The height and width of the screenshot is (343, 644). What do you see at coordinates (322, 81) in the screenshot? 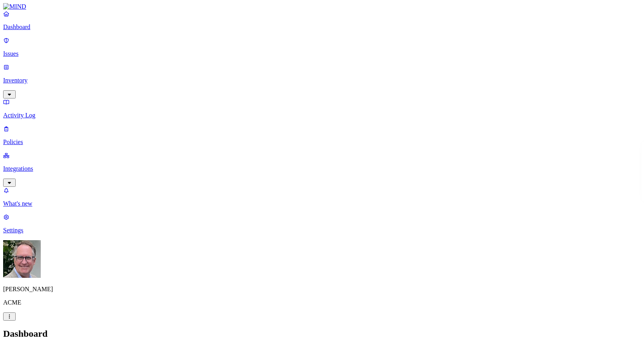
I see `a: Inventory` at bounding box center [322, 81].